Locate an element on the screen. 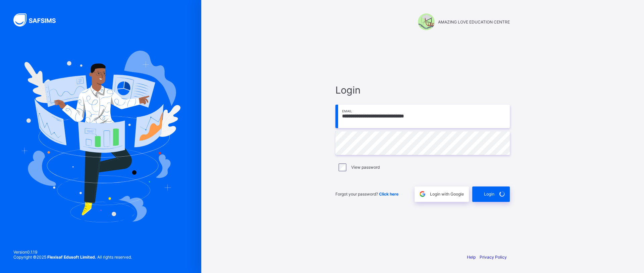  span: AMAZING LOVE EDUCATION CENTRE is located at coordinates (474, 22).